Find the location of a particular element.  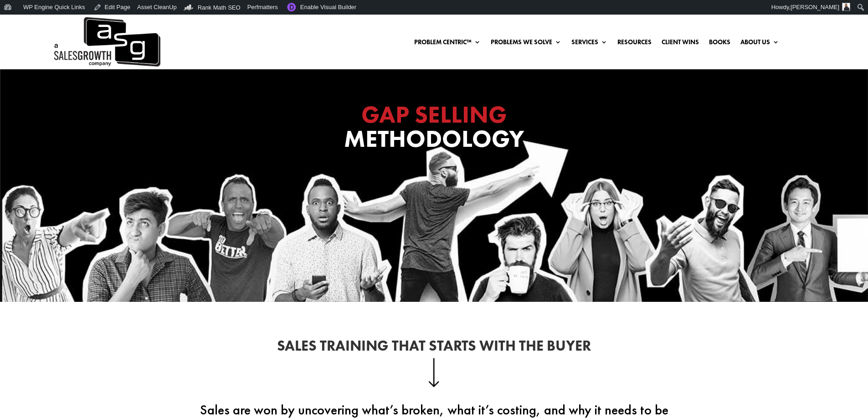

a: Books is located at coordinates (719, 44).